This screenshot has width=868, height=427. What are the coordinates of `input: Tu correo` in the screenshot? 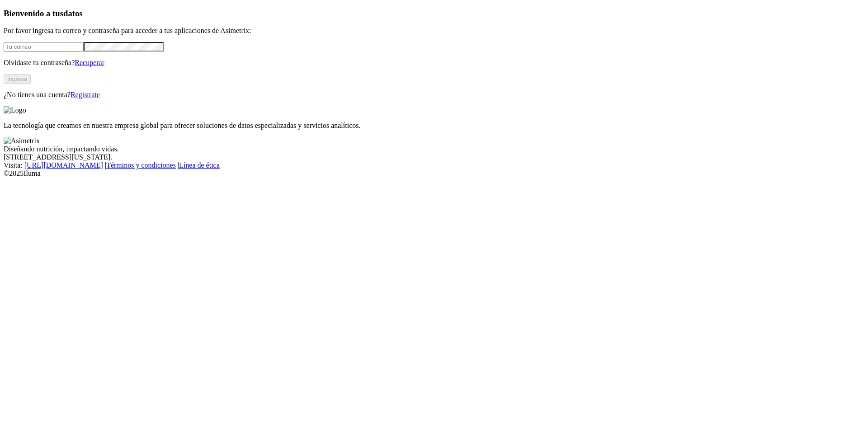 It's located at (43, 46).